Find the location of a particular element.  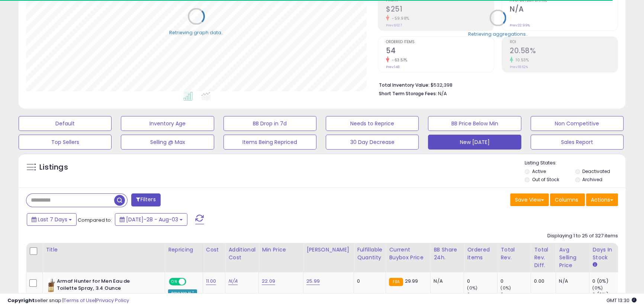

div: Fulfillable Quantity is located at coordinates (370, 253).